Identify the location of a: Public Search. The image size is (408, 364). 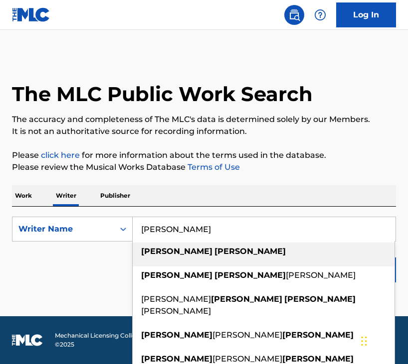
(294, 15).